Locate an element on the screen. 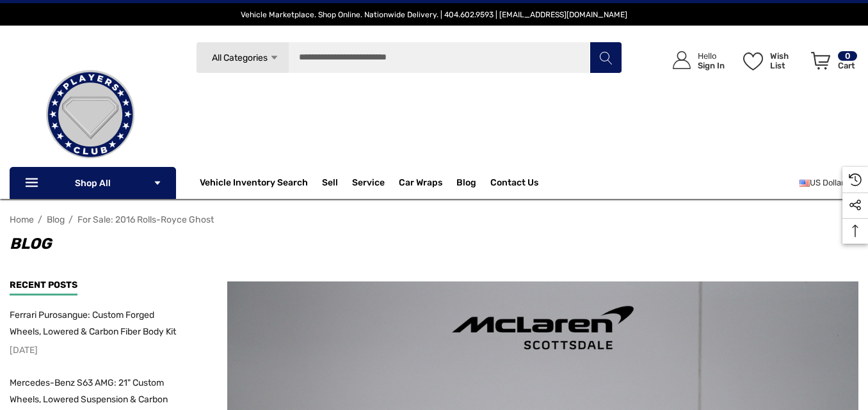 This screenshot has height=410, width=868. svg: Icon User Account is located at coordinates (682, 60).